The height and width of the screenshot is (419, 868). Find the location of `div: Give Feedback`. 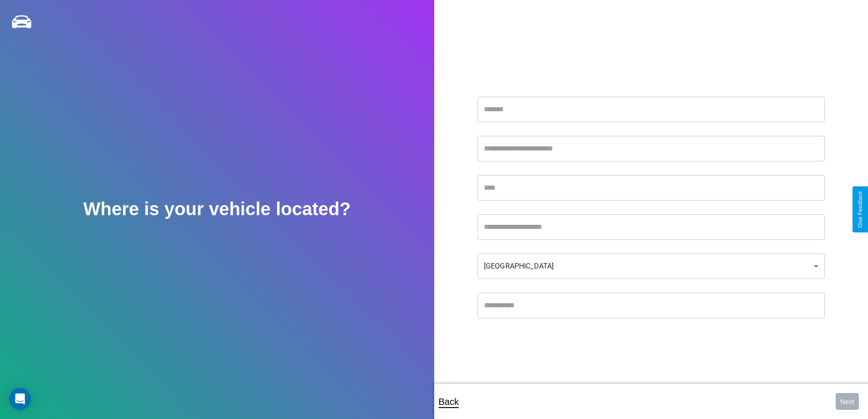

div: Give Feedback is located at coordinates (860, 209).